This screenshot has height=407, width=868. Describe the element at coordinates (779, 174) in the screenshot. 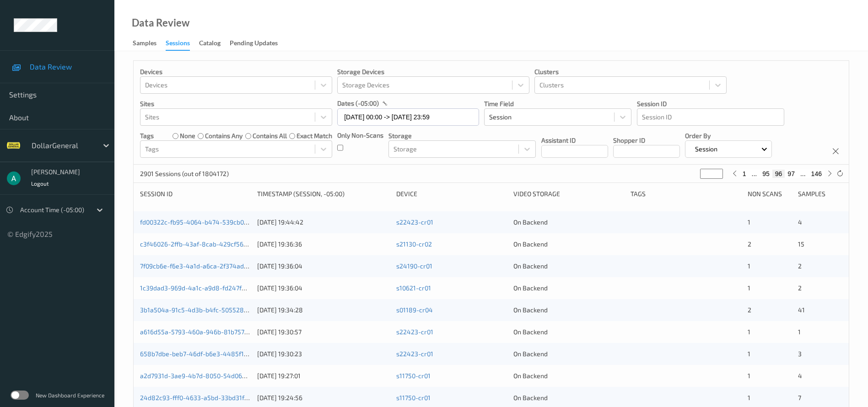

I see `button: 96` at that location.